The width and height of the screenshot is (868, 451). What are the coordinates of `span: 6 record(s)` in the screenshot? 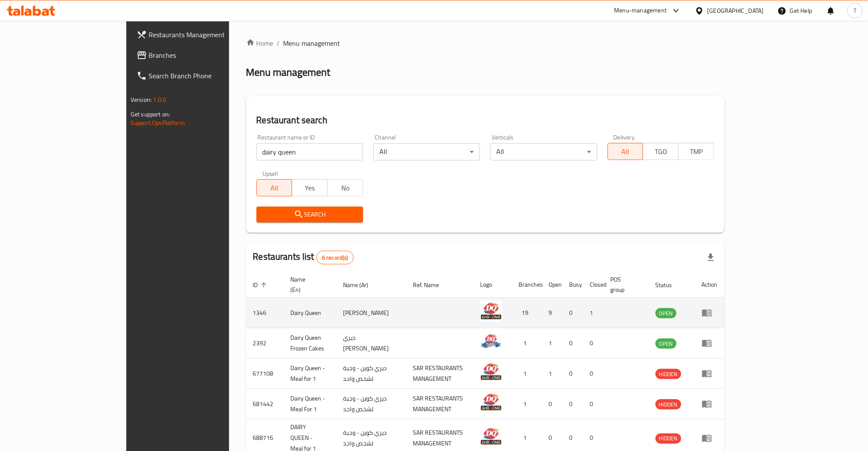 It's located at (335, 258).